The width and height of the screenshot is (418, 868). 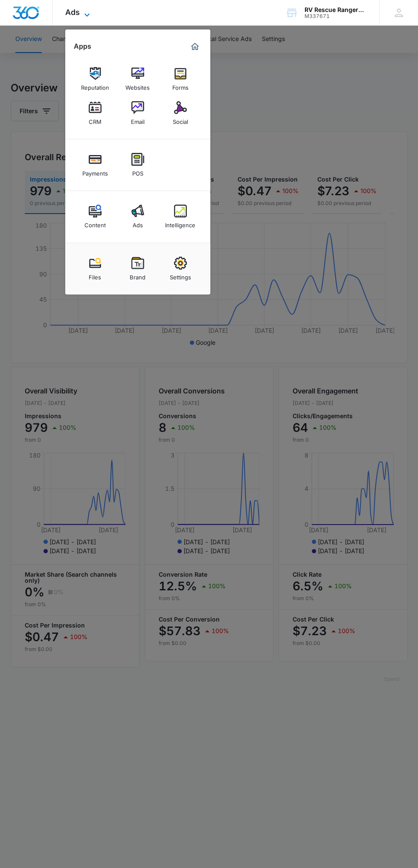 What do you see at coordinates (95, 269) in the screenshot?
I see `a: Files` at bounding box center [95, 269].